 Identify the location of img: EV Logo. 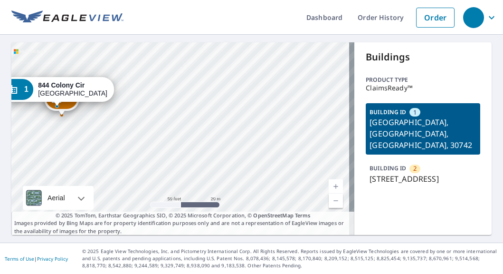
(67, 18).